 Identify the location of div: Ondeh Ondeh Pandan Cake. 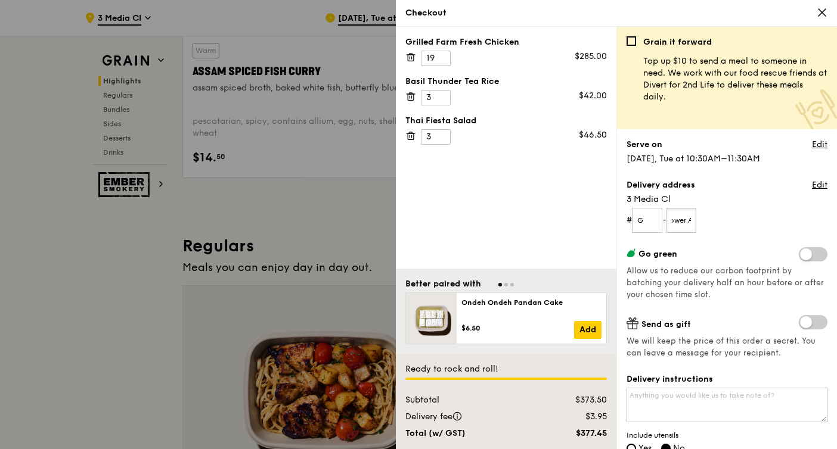
(531, 303).